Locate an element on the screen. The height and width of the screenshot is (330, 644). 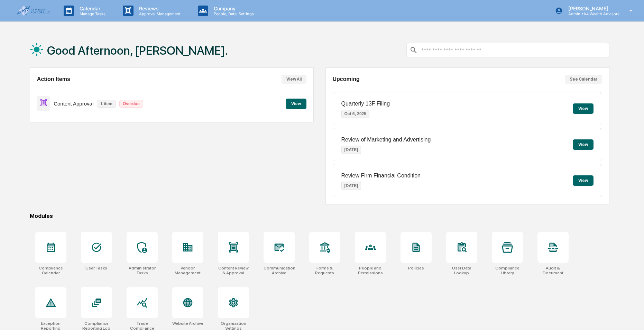
p: Oct 6, 2025 is located at coordinates (355, 113).